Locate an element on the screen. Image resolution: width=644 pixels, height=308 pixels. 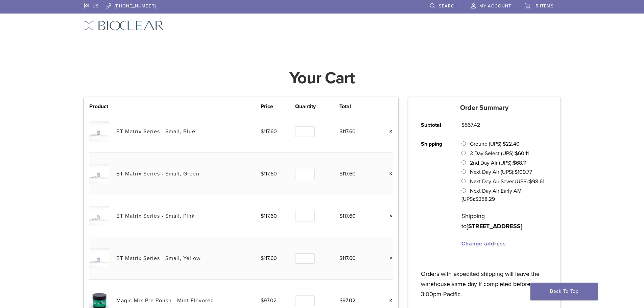
th: Price is located at coordinates (278, 106).